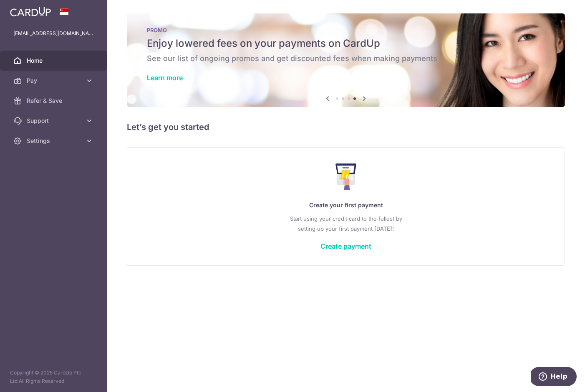 This screenshot has width=585, height=392. Describe the element at coordinates (346, 60) in the screenshot. I see `img: Latest Promos banner` at that location.